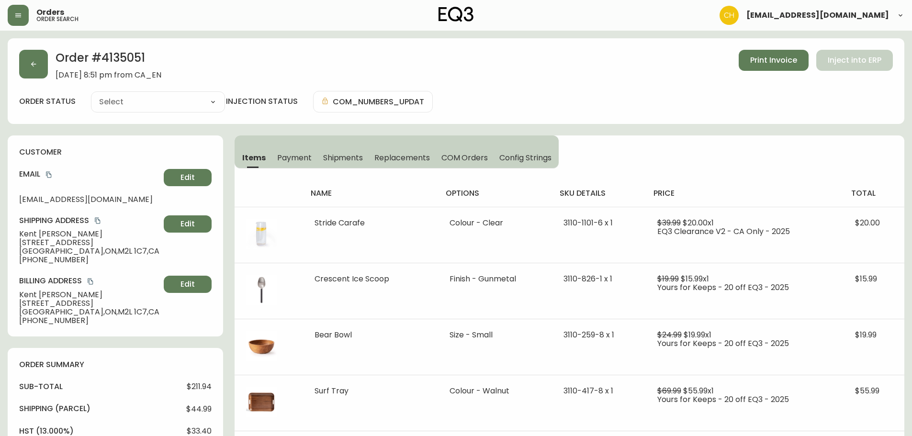 This screenshot has height=436, width=912. I want to click on span: $211.94, so click(199, 387).